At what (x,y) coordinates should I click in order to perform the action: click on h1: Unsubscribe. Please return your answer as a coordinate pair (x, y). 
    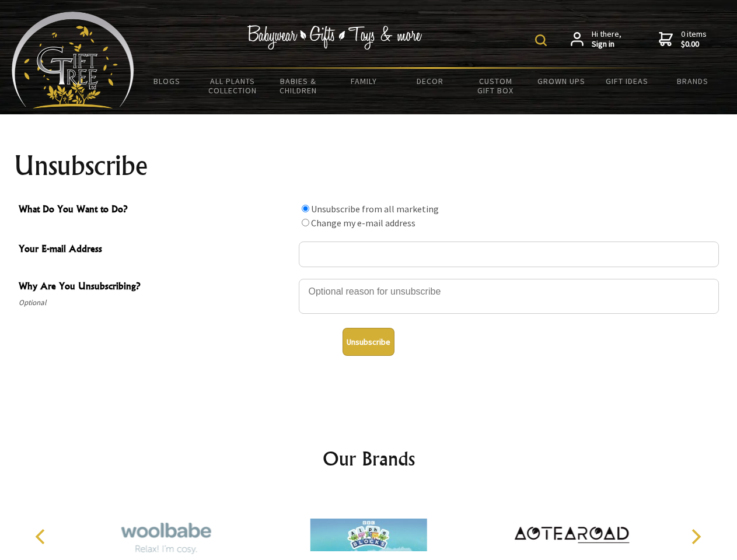
    Looking at the image, I should click on (369, 166).